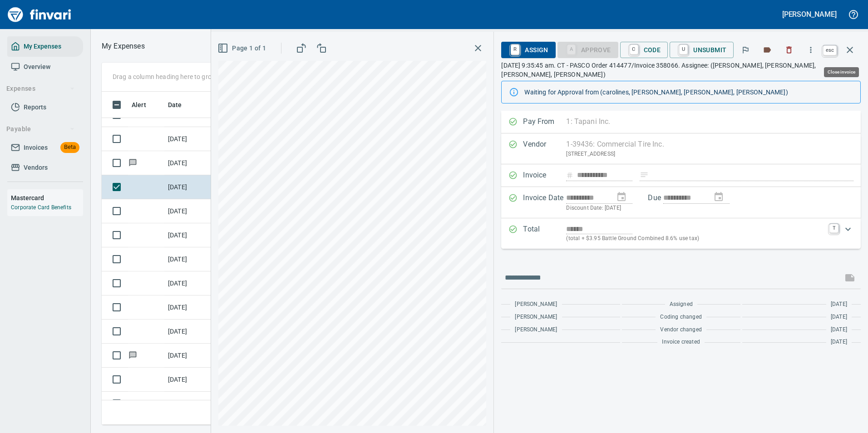 The height and width of the screenshot is (433, 868). I want to click on a: InvoicesBeta, so click(45, 148).